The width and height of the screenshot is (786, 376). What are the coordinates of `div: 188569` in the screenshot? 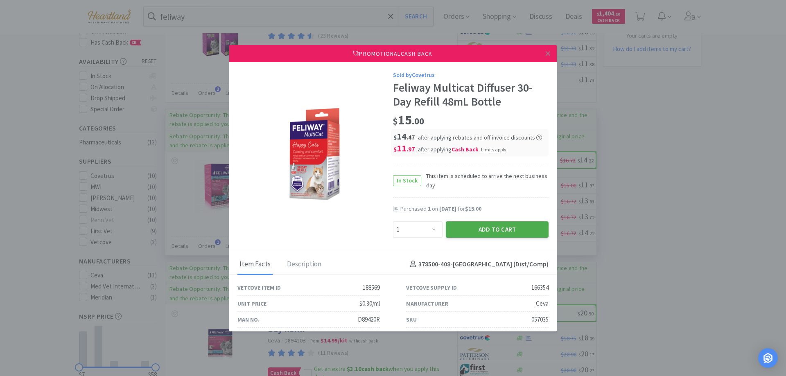 It's located at (371, 288).